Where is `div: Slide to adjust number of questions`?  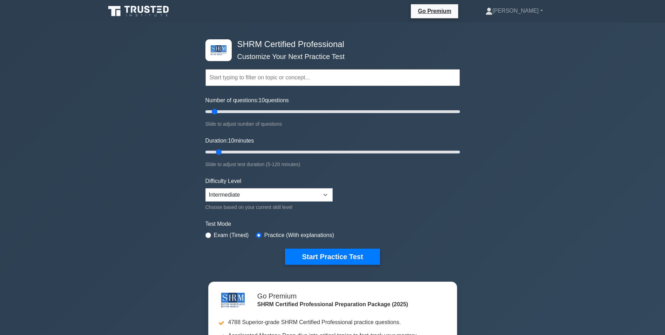 div: Slide to adjust number of questions is located at coordinates (333, 124).